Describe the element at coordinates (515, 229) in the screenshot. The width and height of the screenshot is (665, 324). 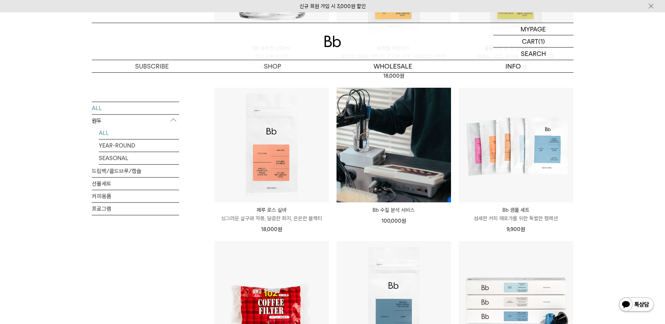
I see `span: 9,900` at that location.